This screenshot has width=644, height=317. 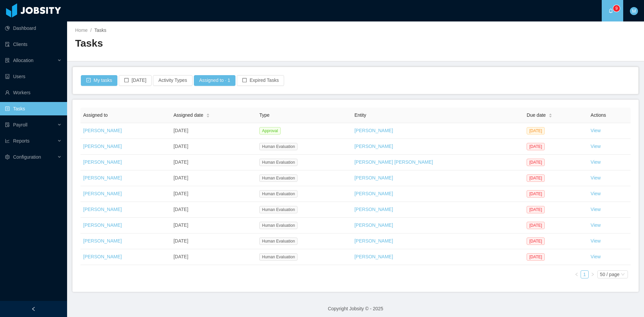 What do you see at coordinates (99, 81) in the screenshot?
I see `button: icon: check-squareMy tasks` at bounding box center [99, 81].